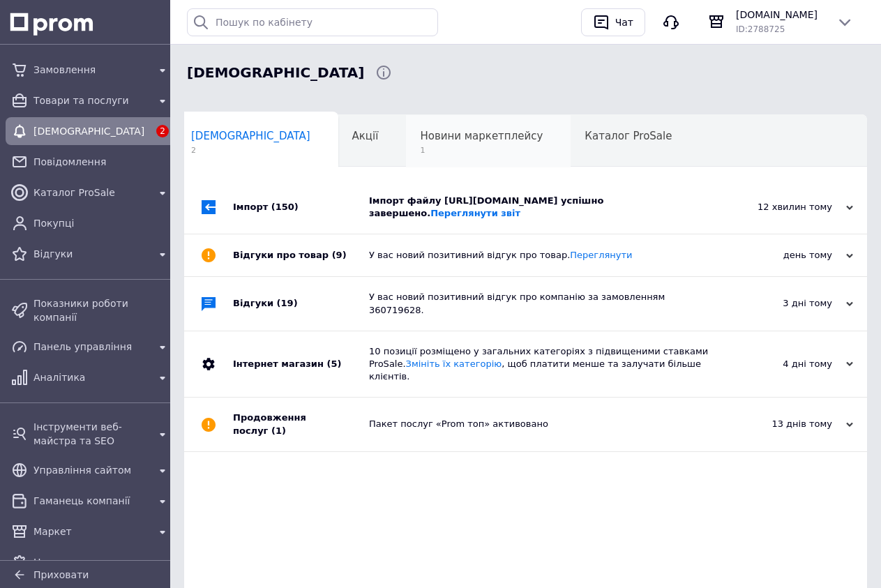 The image size is (881, 588). Describe the element at coordinates (278, 430) in the screenshot. I see `span: (1)` at that location.